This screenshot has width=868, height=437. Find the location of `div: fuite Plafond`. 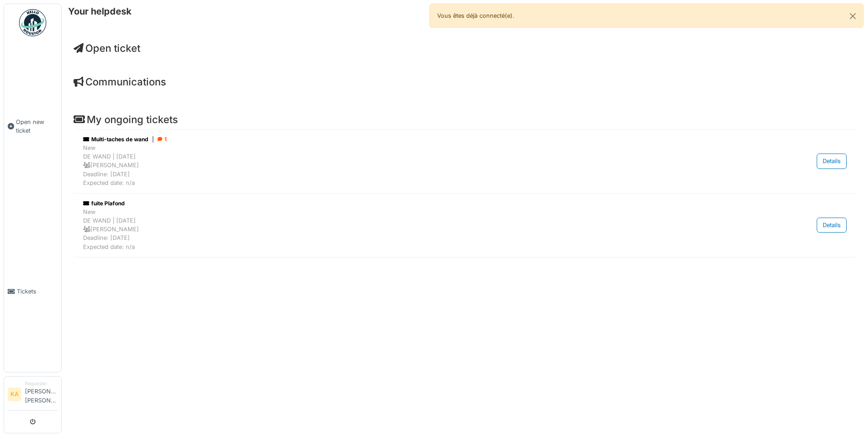

div: fuite Plafond is located at coordinates (409, 203).